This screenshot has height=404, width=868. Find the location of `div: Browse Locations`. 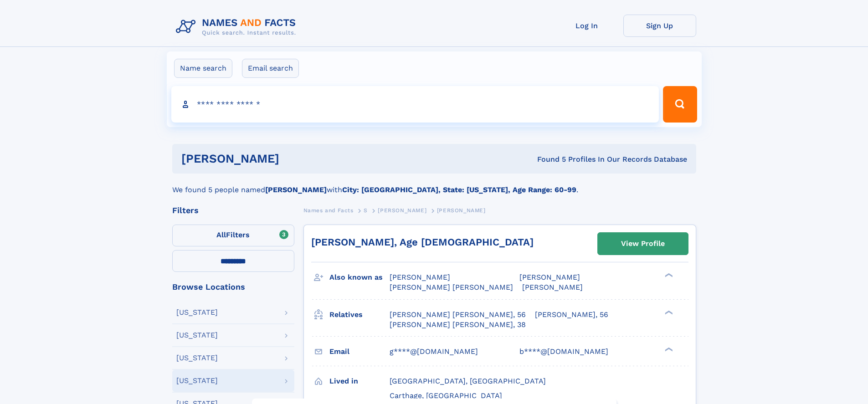

div: Browse Locations is located at coordinates (234, 287).